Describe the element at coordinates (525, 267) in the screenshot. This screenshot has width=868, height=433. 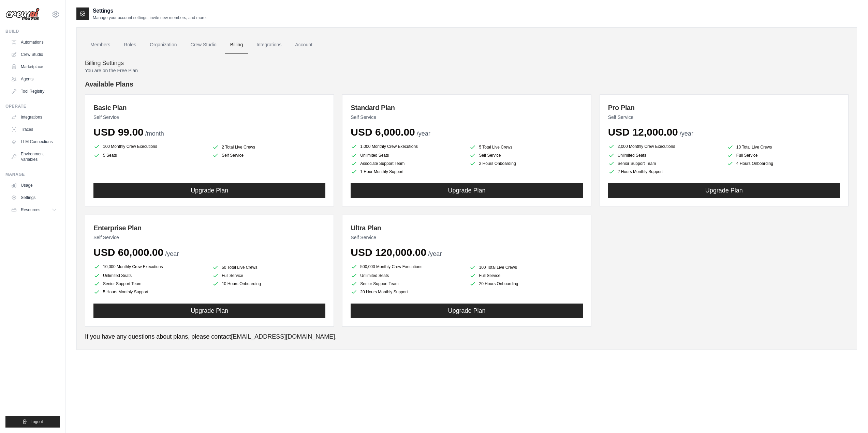
I see `li: 100 Total Live Crews` at that location.